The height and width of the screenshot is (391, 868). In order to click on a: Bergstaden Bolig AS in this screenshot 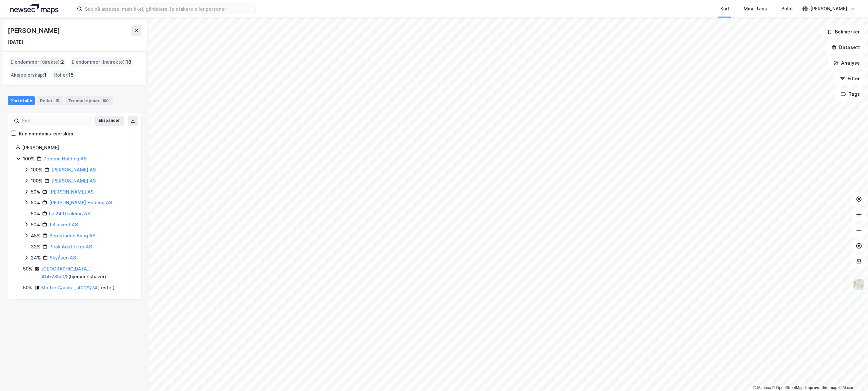, I will do `click(73, 235)`.